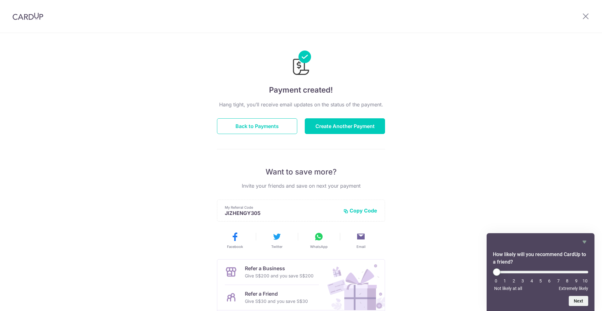 Image resolution: width=602 pixels, height=311 pixels. Describe the element at coordinates (585, 281) in the screenshot. I see `li: 10` at that location.